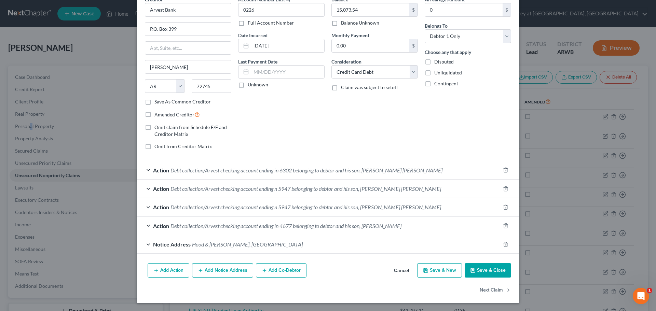  Describe the element at coordinates (253, 35) in the screenshot. I see `label: Date Incurred` at that location.